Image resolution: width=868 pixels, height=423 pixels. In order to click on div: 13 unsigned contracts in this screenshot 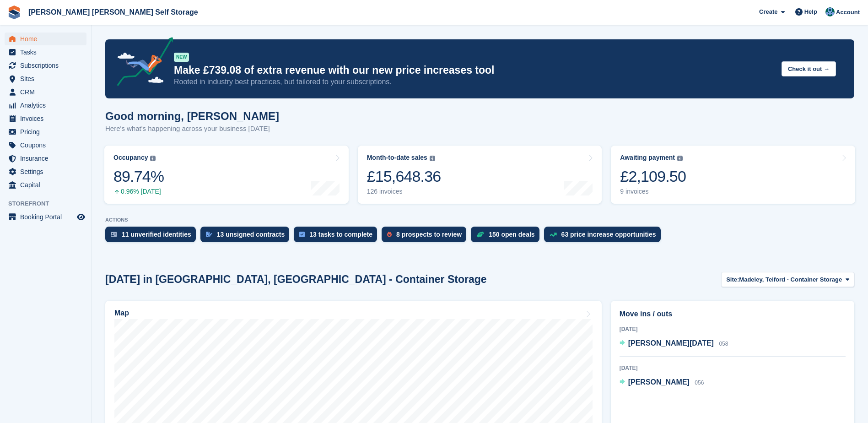, I will do `click(251, 234)`.